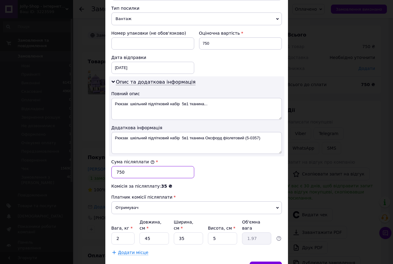  Describe the element at coordinates (125, 8) in the screenshot. I see `span: Тип посилки` at that location.